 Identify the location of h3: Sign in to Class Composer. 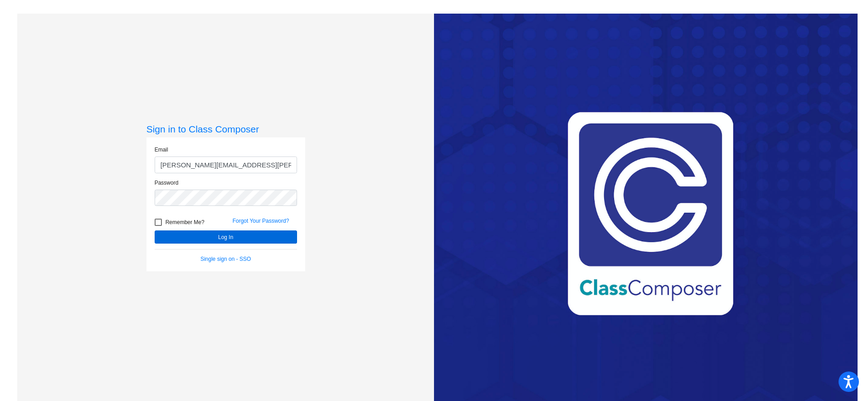
(226, 129).